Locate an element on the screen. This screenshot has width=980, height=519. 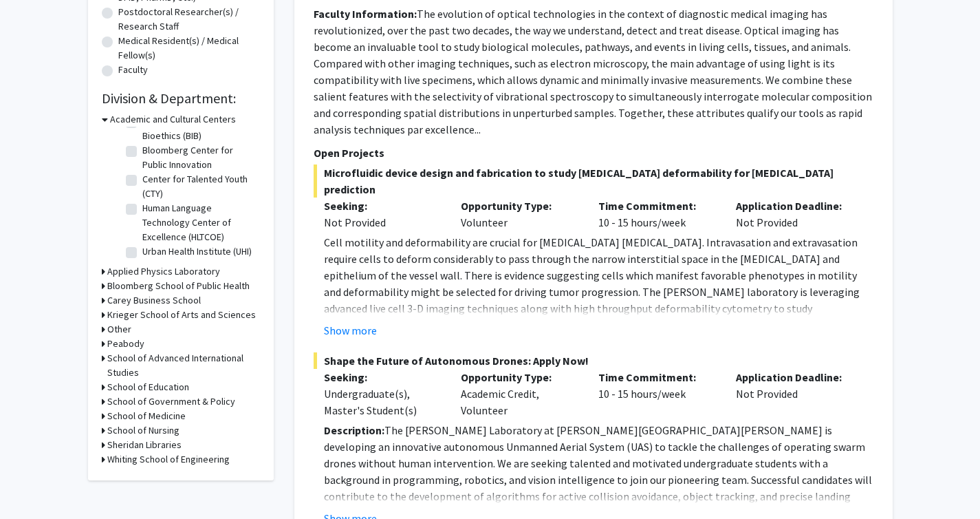
span: Shape the Future of Autonomous Drones: Apply Now! is located at coordinates (593, 360).